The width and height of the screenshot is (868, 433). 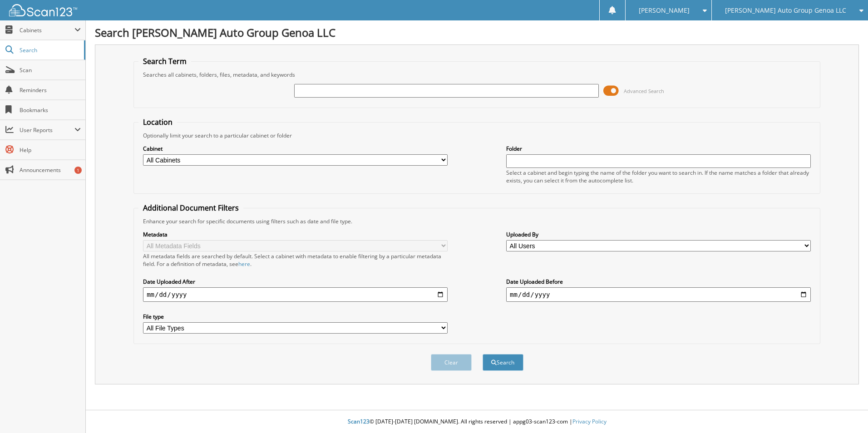 What do you see at coordinates (46, 30) in the screenshot?
I see `span: Cabinets` at bounding box center [46, 30].